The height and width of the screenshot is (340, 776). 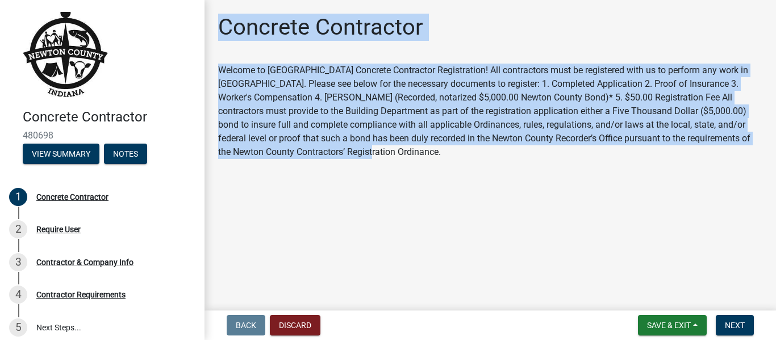 I want to click on wm-modal-confirm: Summary, so click(x=61, y=155).